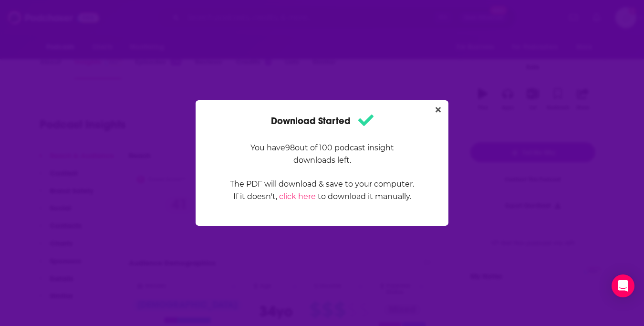 The height and width of the screenshot is (326, 644). Describe the element at coordinates (438, 110) in the screenshot. I see `button: Close` at that location.